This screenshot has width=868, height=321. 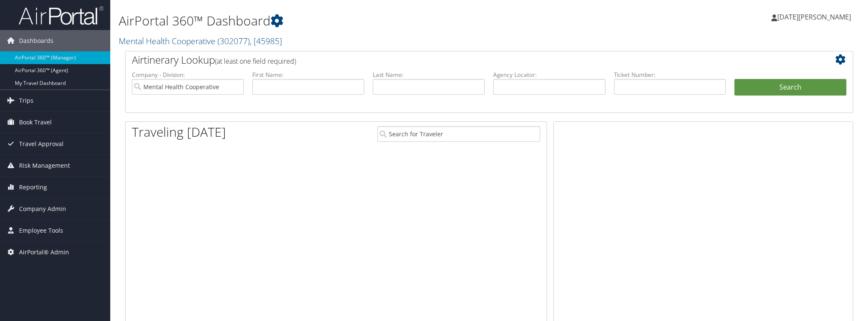 What do you see at coordinates (429, 75) in the screenshot?
I see `label: Last Name:` at bounding box center [429, 75].